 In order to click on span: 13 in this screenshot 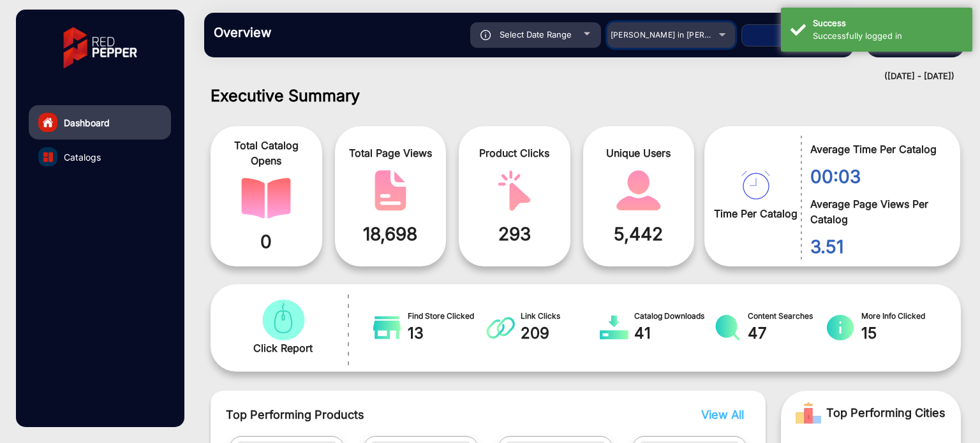, I will do `click(448, 333)`.